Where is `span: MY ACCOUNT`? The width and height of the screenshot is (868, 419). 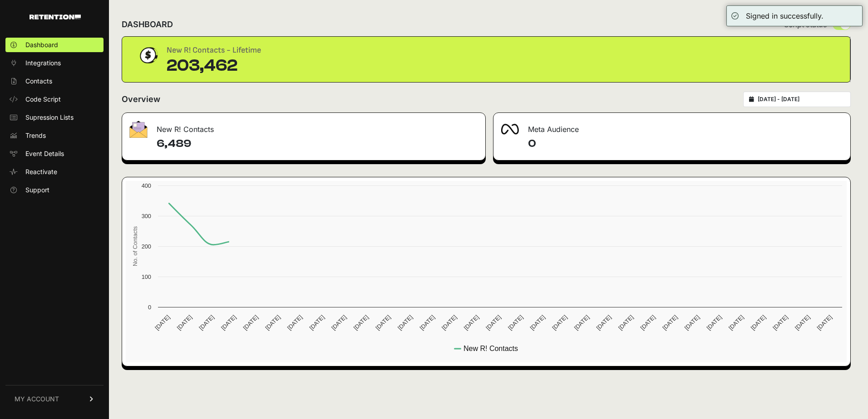 span: MY ACCOUNT is located at coordinates (37, 399).